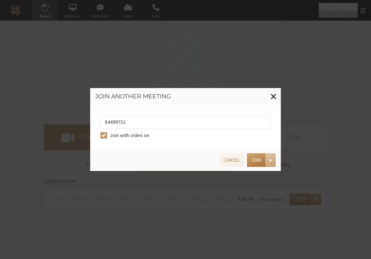 The width and height of the screenshot is (371, 259). I want to click on label: Join with video on, so click(190, 135).